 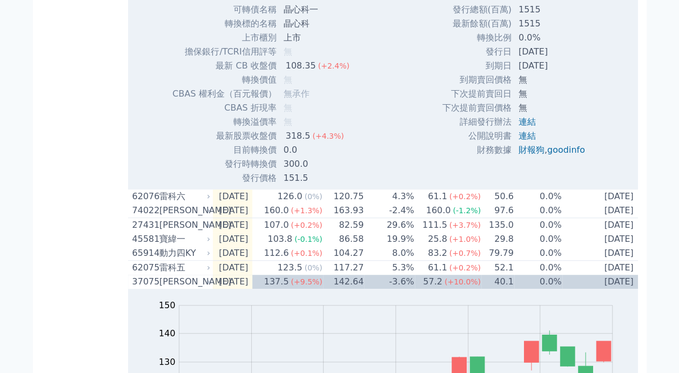 What do you see at coordinates (306, 253) in the screenshot?
I see `span: (+0.1%)` at bounding box center [306, 253].